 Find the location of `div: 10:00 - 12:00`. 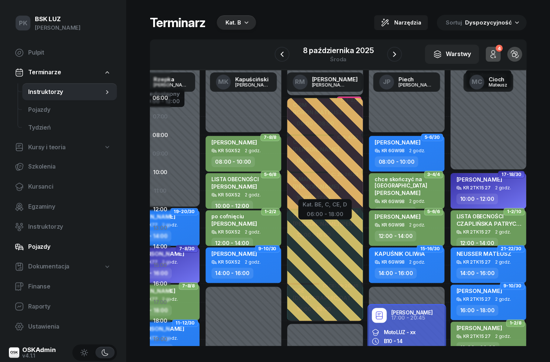

div: 10:00 - 12:00 is located at coordinates (396, 212).